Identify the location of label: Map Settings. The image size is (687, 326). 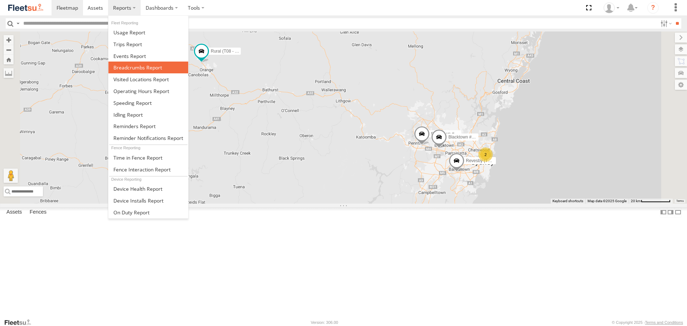
(681, 85).